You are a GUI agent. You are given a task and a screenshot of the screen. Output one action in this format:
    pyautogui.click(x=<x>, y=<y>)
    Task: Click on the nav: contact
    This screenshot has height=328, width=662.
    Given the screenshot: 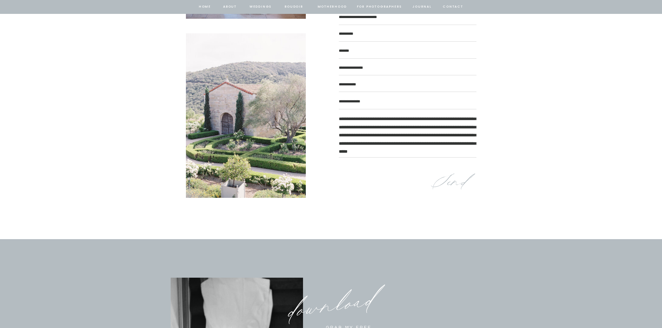 What is the action you would take?
    pyautogui.click(x=453, y=7)
    